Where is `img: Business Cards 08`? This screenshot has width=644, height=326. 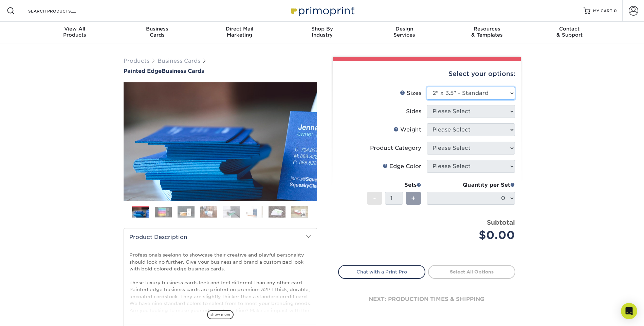
img: Business Cards 08 is located at coordinates (300, 212).